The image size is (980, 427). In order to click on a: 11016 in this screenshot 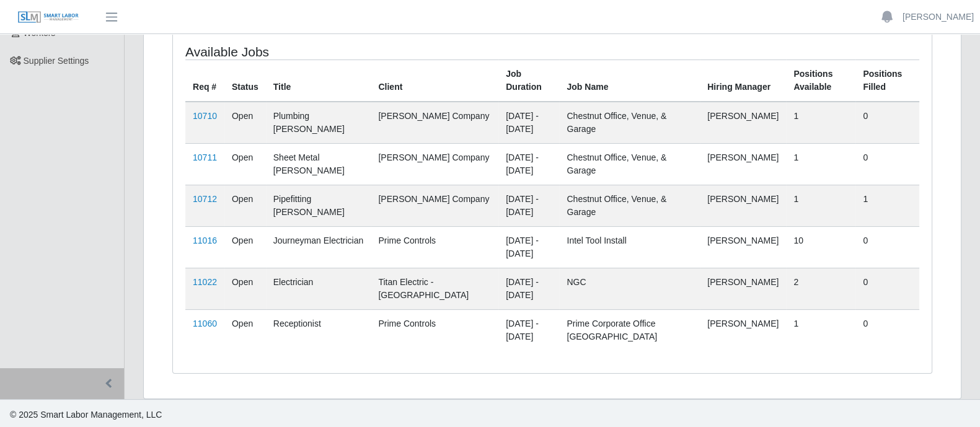, I will do `click(204, 240)`.